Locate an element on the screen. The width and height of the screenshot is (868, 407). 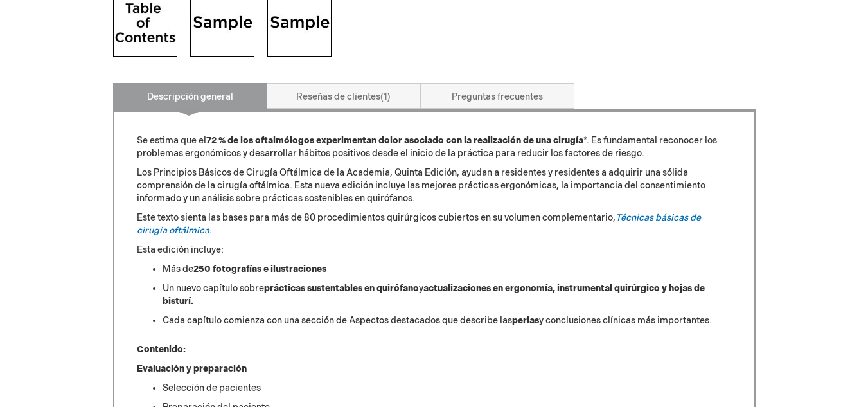
font: Un nuevo capítulo sobre is located at coordinates (214, 288).